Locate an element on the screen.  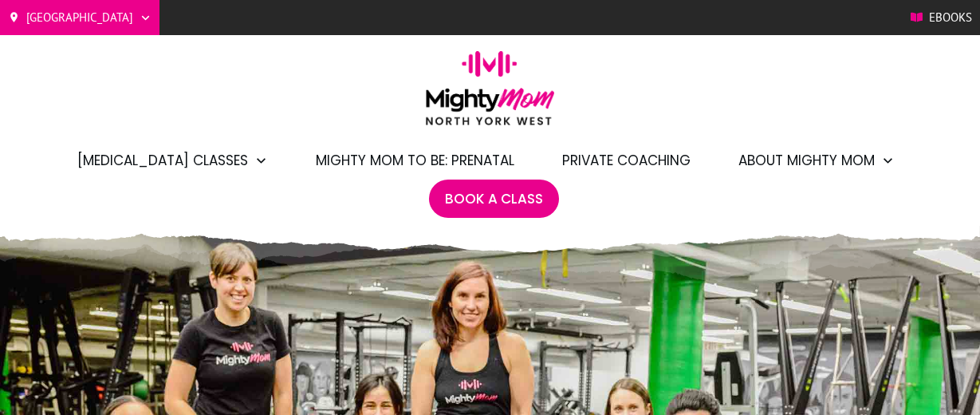
a: Private Coaching is located at coordinates (626, 160).